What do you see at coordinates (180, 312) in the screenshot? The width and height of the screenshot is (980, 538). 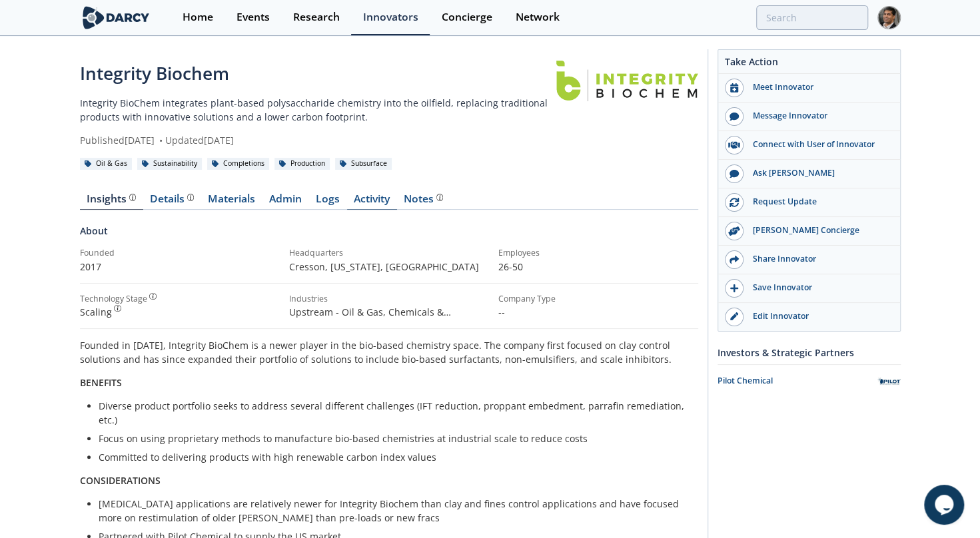 I see `div: Scaling` at bounding box center [180, 312].